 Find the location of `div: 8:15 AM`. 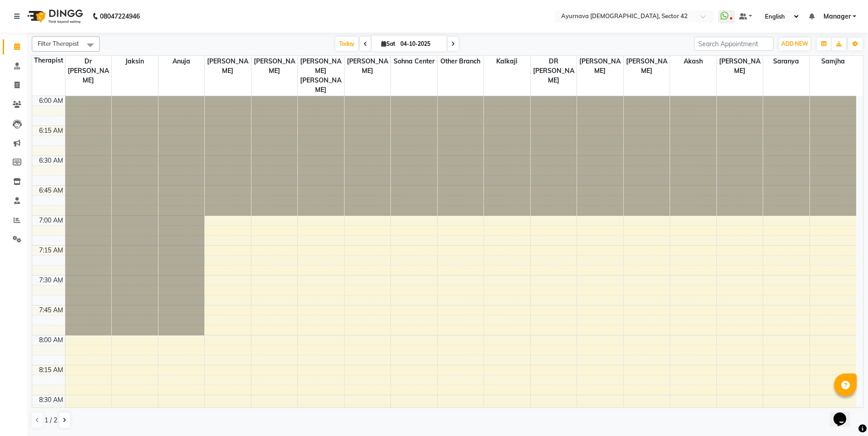

div: 8:15 AM is located at coordinates (51, 370).